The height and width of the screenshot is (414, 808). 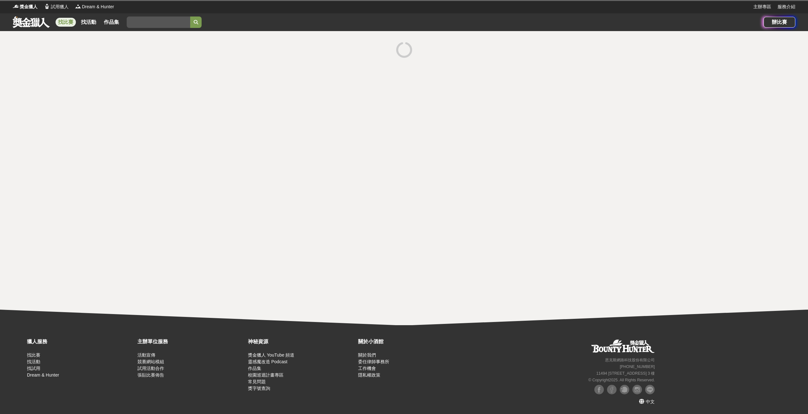 What do you see at coordinates (779, 22) in the screenshot?
I see `a: 辦比賽` at bounding box center [779, 22].